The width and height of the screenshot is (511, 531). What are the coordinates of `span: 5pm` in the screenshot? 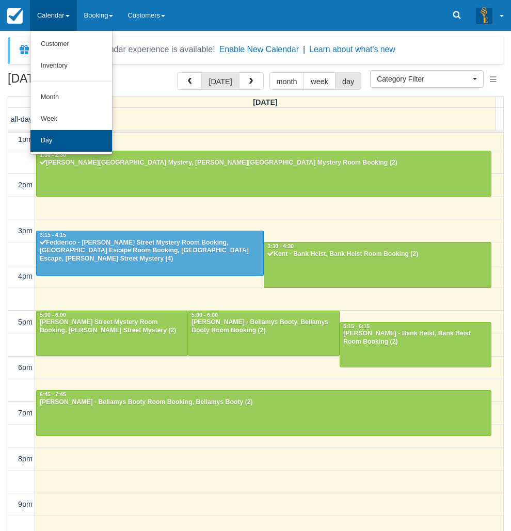 It's located at (25, 322).